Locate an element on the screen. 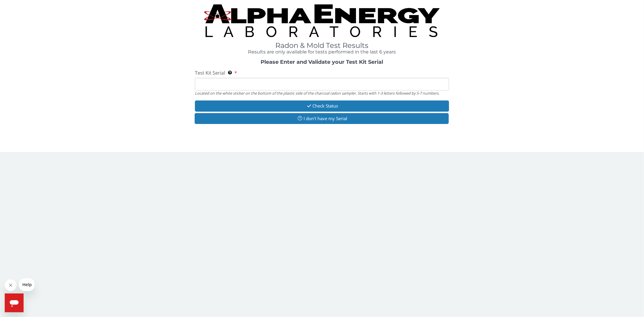 The height and width of the screenshot is (317, 644). button: I don't have my Serial is located at coordinates (321, 118).